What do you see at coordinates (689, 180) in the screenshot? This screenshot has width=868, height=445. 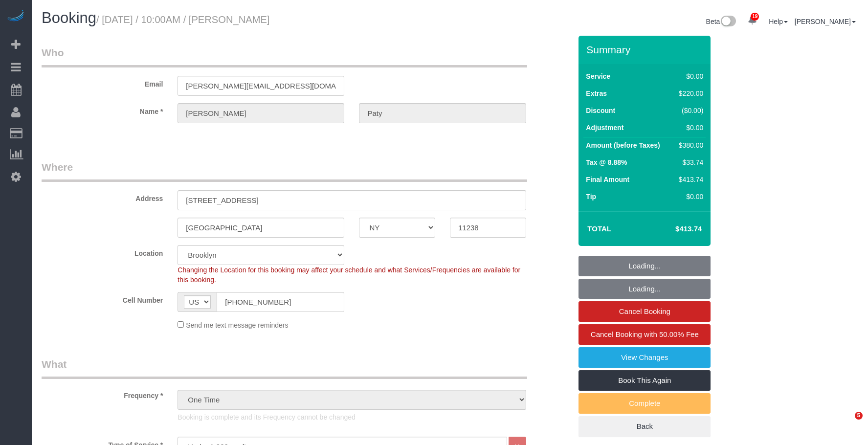 I see `div: $413.74` at bounding box center [689, 180].